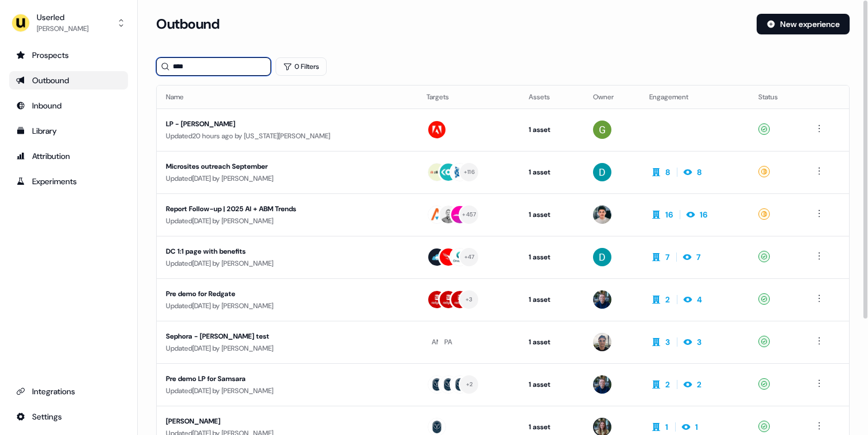 The height and width of the screenshot is (435, 868). I want to click on img: Vincent, so click(602, 214).